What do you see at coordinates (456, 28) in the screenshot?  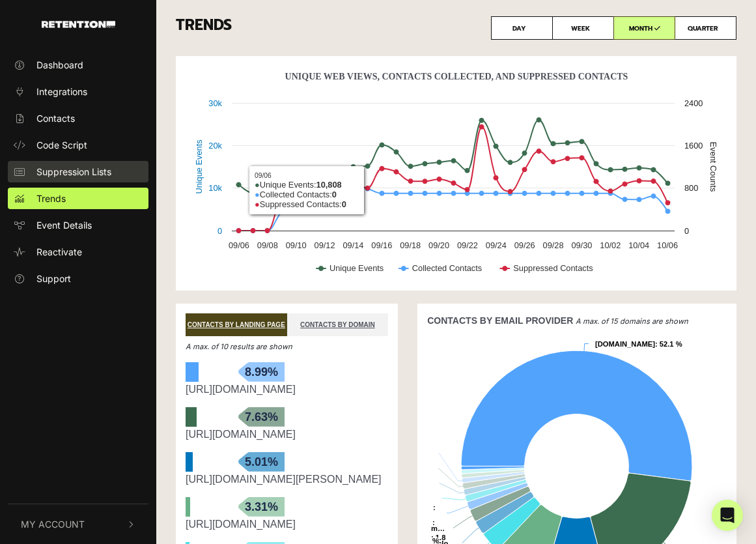 I see `h3: TRENDS` at bounding box center [456, 28].